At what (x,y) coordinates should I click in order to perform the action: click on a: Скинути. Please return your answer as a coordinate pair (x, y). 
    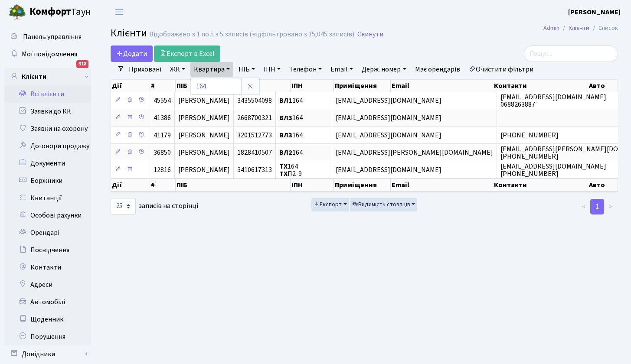
    Looking at the image, I should click on (370, 34).